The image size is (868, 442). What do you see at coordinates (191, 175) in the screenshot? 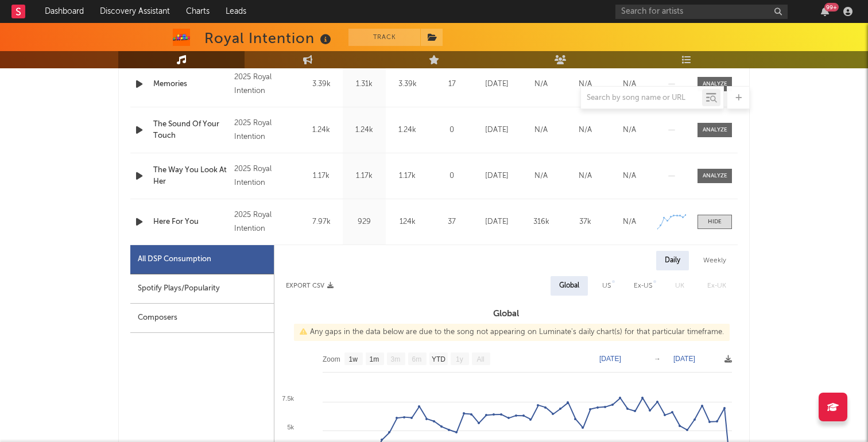
I see `div: The Way You Look At Her` at bounding box center [191, 175].